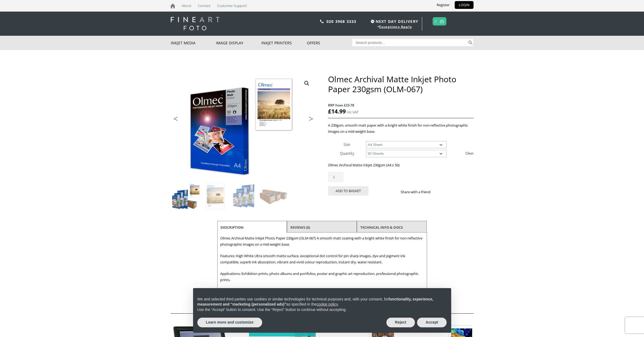 The width and height of the screenshot is (644, 337). I want to click on p: A 230gsm, smooth matt paper with a bright white finish for non-reflective photographic images on ..., so click(401, 129).